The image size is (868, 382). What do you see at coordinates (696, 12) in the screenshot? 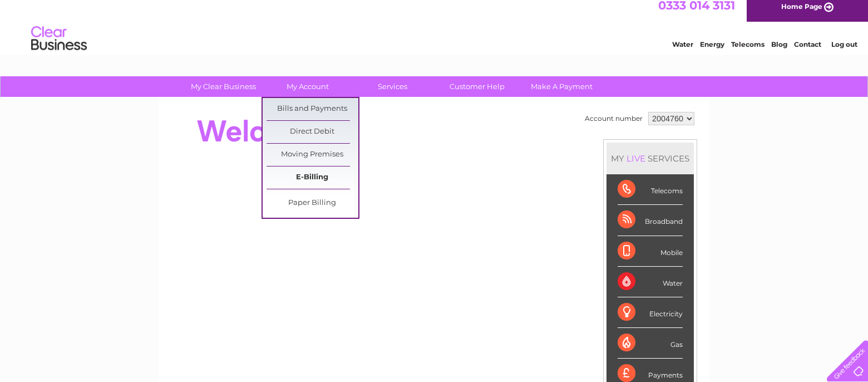
I see `span: 0333 014 3131` at bounding box center [696, 12].